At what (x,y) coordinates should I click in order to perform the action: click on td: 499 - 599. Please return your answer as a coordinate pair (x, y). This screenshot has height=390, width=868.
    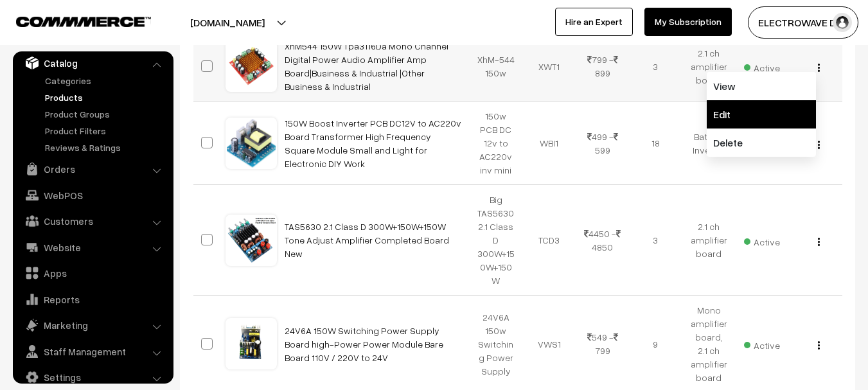
    Looking at the image, I should click on (602, 143).